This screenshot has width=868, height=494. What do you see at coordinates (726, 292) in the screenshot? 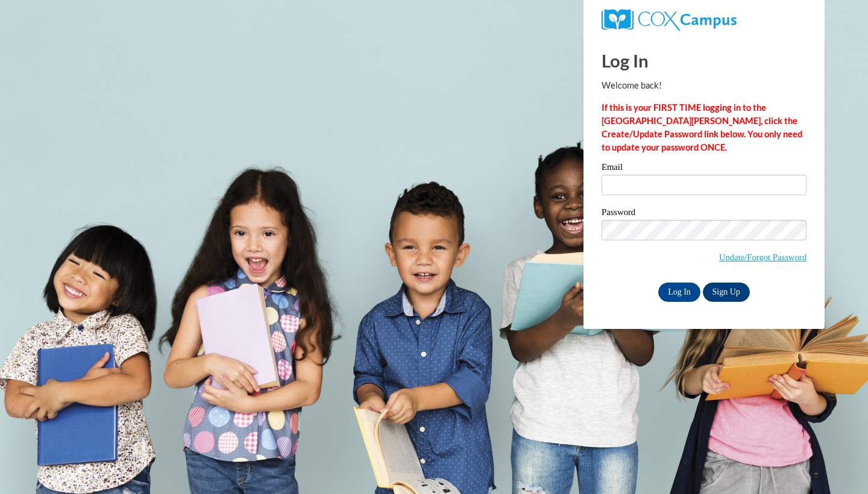
I see `a: Sign Up` at bounding box center [726, 292].